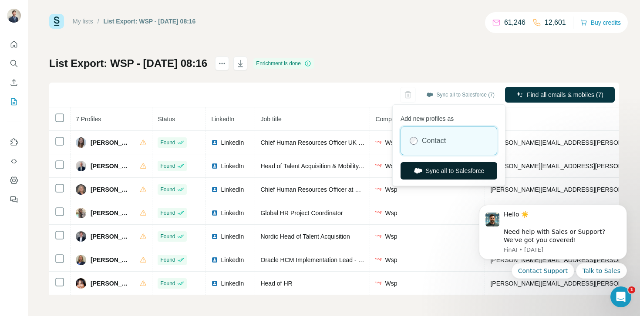 Image resolution: width=640 pixels, height=316 pixels. What do you see at coordinates (514, 23) in the screenshot?
I see `p: 61,246` at bounding box center [514, 23].